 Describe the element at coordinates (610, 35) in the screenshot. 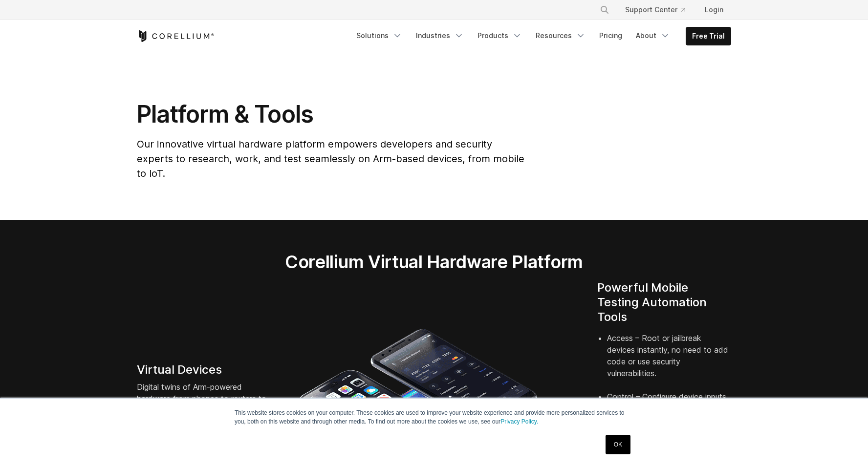

I see `a: Pricing` at that location.